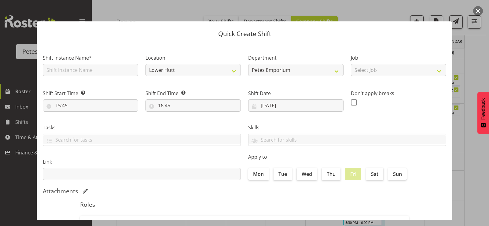 The width and height of the screenshot is (489, 226). I want to click on label: Fri, so click(353, 174).